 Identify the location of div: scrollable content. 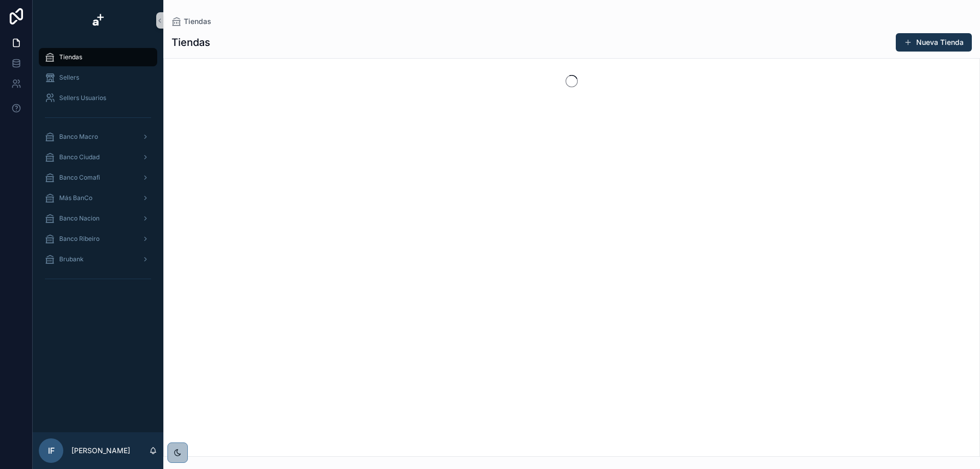
(98, 170).